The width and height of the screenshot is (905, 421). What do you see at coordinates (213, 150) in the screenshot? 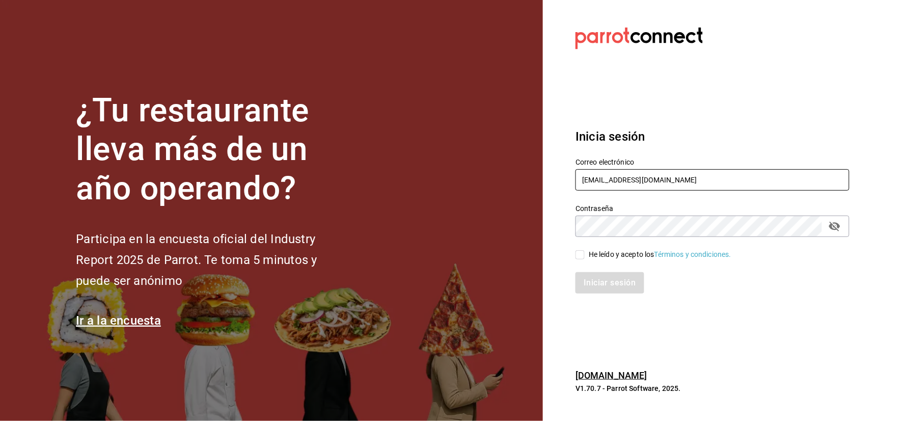
I see `h1: ¿Tu restaurante lleva más de un año operando?` at bounding box center [213, 150].